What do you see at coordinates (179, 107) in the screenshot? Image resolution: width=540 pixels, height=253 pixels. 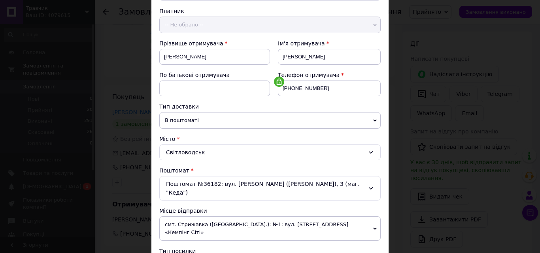 I see `span: Тип доставки` at bounding box center [179, 107].